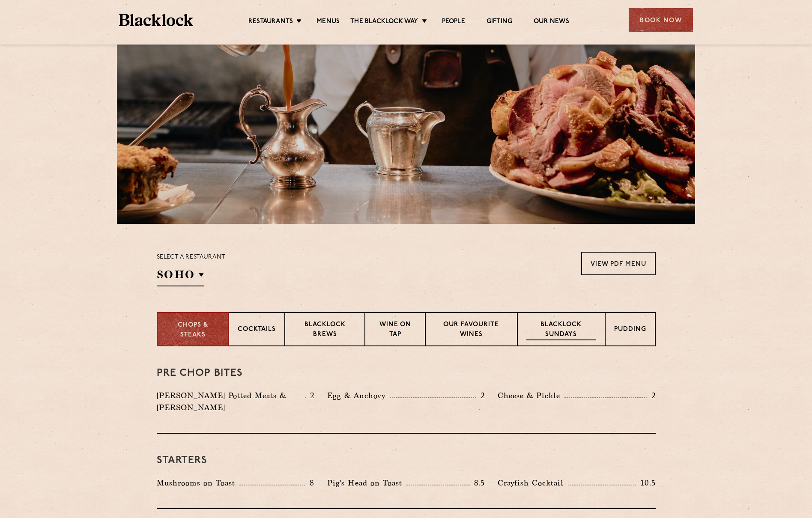 The width and height of the screenshot is (812, 518). What do you see at coordinates (661, 20) in the screenshot?
I see `div: Book Now` at bounding box center [661, 20].